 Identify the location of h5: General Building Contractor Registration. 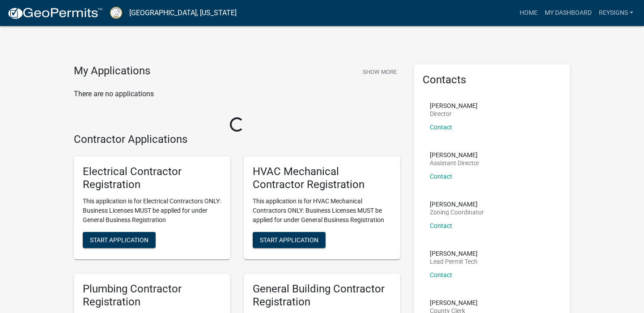
(322, 295).